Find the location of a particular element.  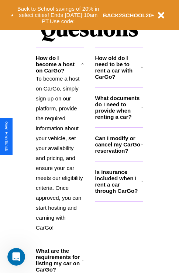

h3: What are the requirements for listing my car on CarGo? is located at coordinates (59, 261).